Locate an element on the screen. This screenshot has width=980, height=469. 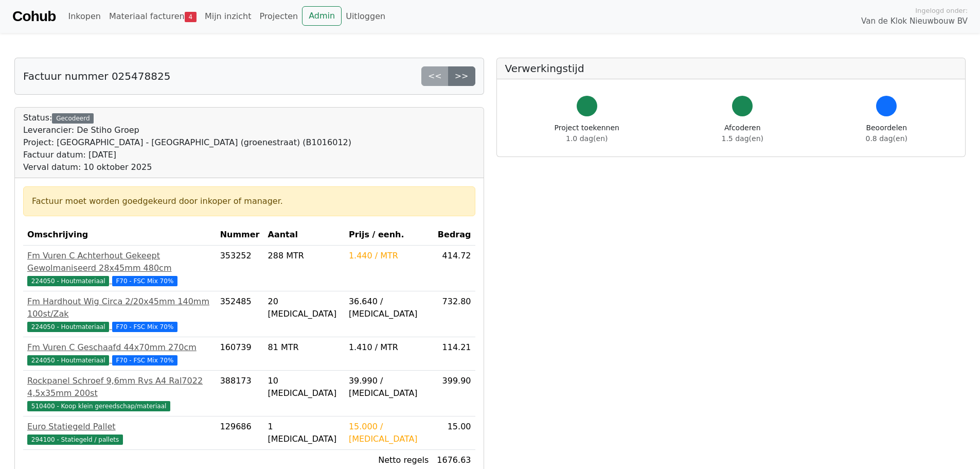
span: Van de Klok Nieuwbouw BV is located at coordinates (914, 21).